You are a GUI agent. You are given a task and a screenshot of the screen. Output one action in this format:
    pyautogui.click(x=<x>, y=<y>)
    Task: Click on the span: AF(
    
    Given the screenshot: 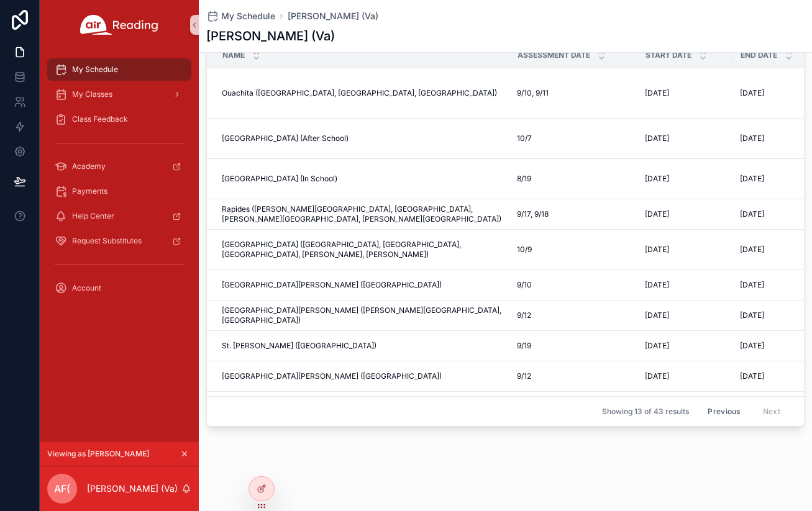 What is the action you would take?
    pyautogui.click(x=62, y=489)
    